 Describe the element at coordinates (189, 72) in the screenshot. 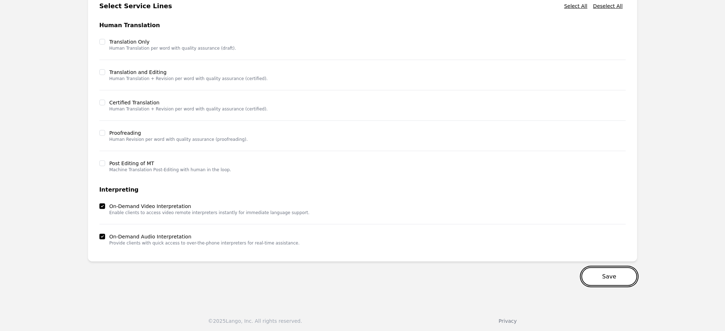

I see `label: Translation and Editing` at that location.